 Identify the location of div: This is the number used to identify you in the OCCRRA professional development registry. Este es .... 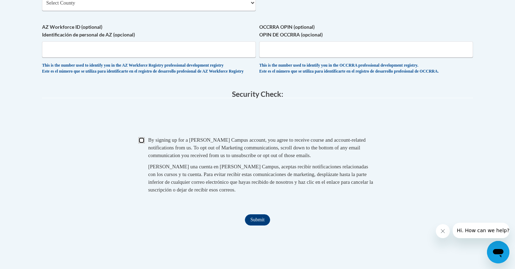
(366, 68).